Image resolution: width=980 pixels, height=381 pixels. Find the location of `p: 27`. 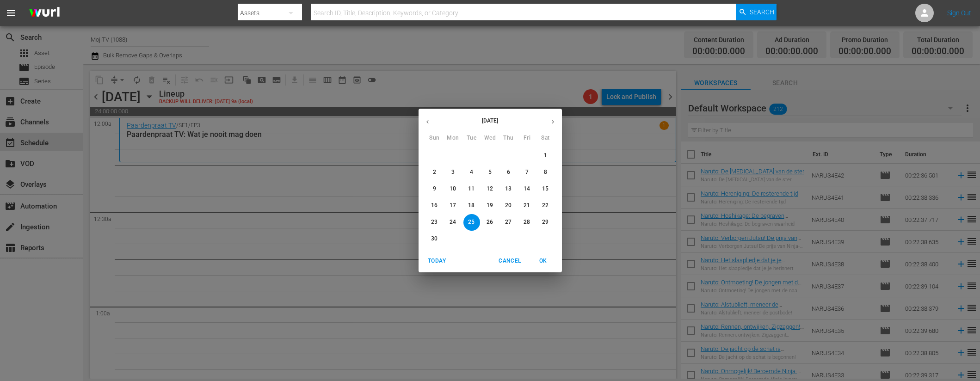

p: 27 is located at coordinates (509, 222).